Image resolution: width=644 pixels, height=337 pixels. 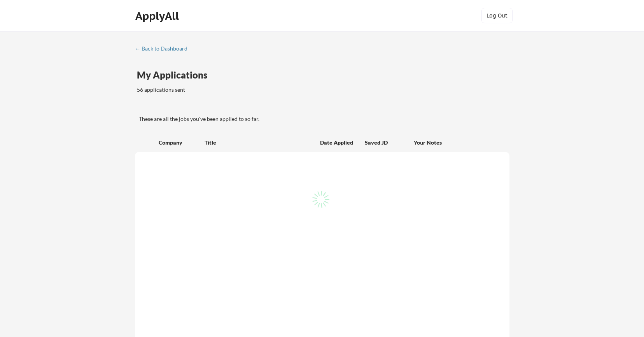 What do you see at coordinates (221, 104) in the screenshot?
I see `div: These are job applications we think you'd be a good fit for, but couldn't apply you to automatica...` at bounding box center [221, 104].